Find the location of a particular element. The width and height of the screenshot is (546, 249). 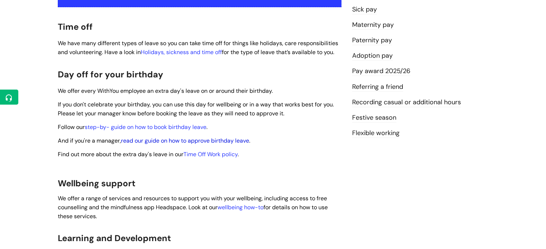

a: Recording casual or additional hours is located at coordinates (406, 103).